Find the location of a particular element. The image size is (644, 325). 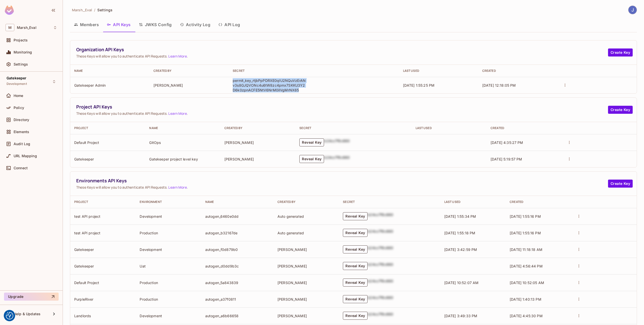

img: Revisit consent button is located at coordinates (10, 316).